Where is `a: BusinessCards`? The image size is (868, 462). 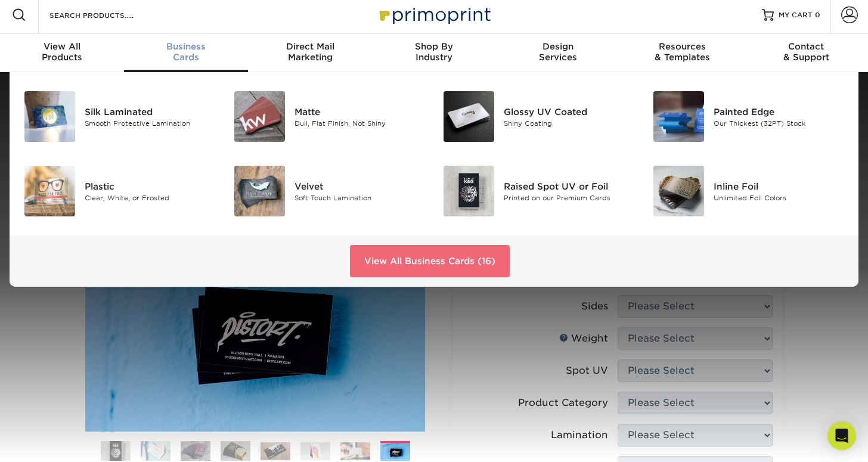
a: BusinessCards is located at coordinates (186, 53).